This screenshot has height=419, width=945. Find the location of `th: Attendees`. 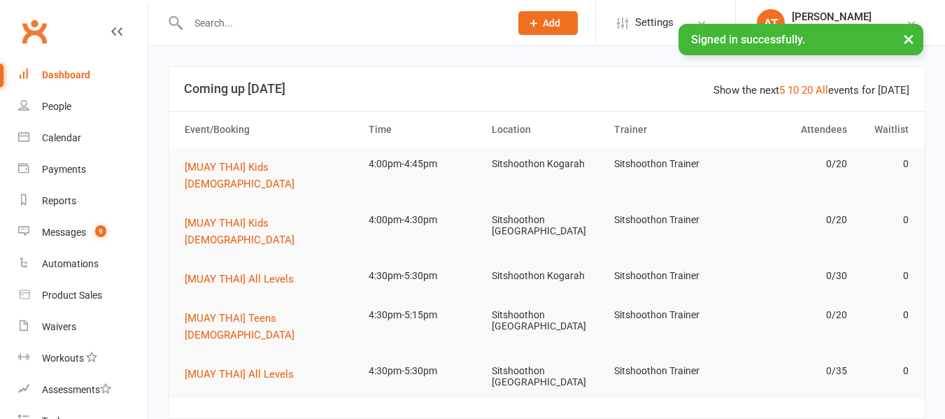

th: Attendees is located at coordinates (792, 129).